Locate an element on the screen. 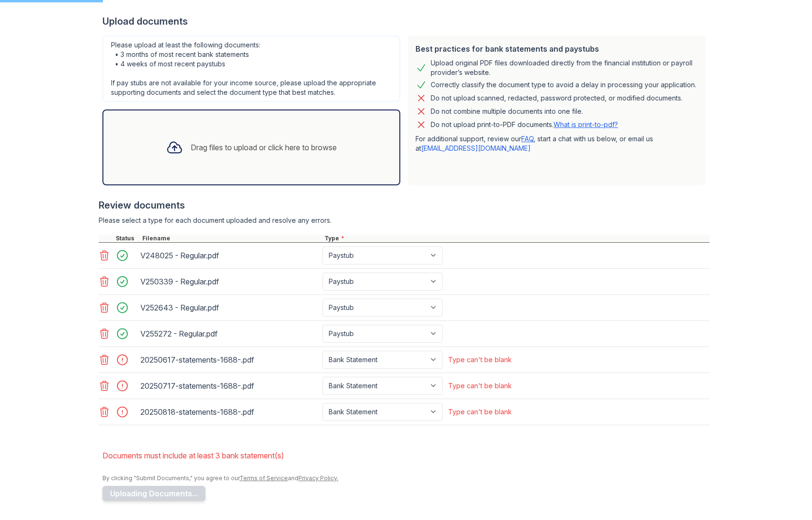 The image size is (812, 520). a: Privacy Policy. is located at coordinates (318, 478).